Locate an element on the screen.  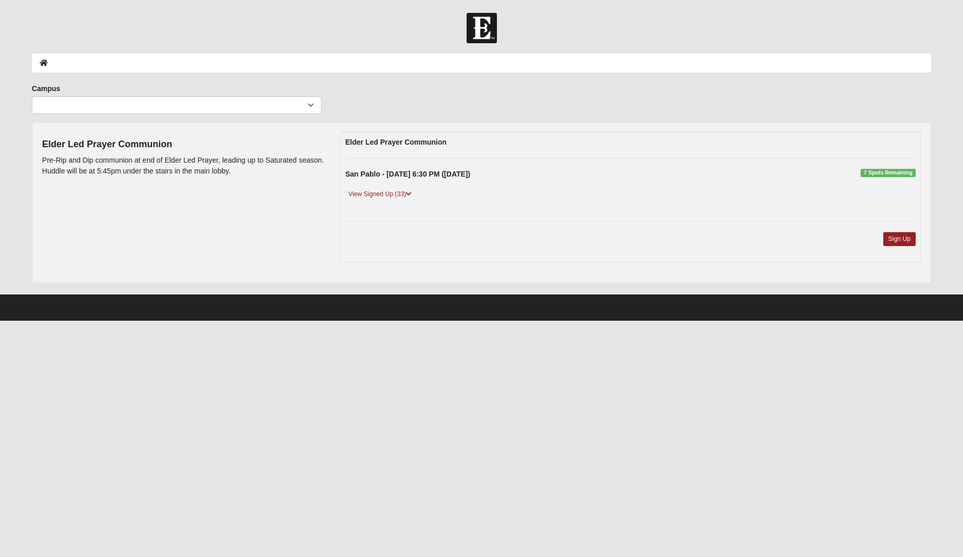
label: Campus is located at coordinates (46, 88).